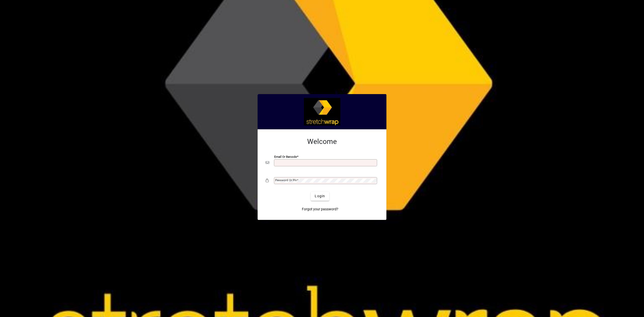 The image size is (644, 317). I want to click on mat-label: Email or Barcode, so click(285, 156).